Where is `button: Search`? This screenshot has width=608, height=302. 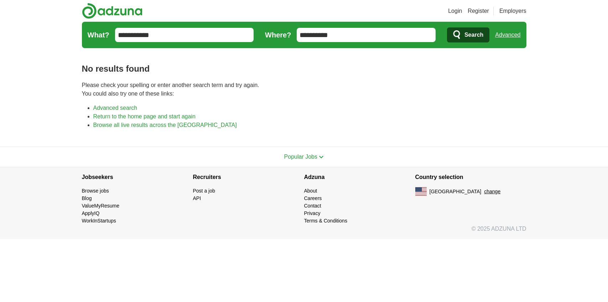
button: Search is located at coordinates (468, 35).